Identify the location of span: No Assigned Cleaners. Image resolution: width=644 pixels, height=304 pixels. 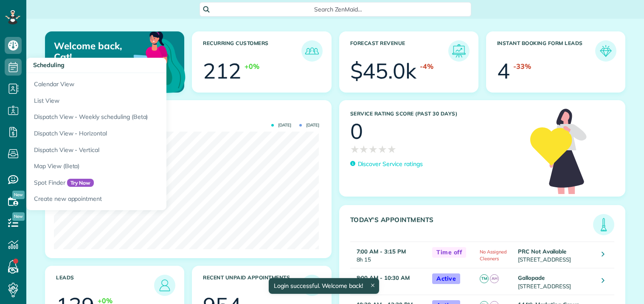
(493, 255).